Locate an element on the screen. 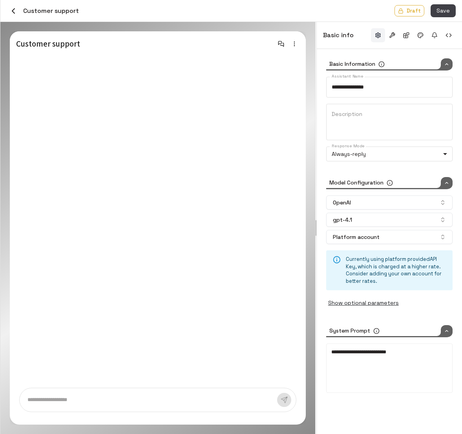  label: Response Mode is located at coordinates (348, 146).